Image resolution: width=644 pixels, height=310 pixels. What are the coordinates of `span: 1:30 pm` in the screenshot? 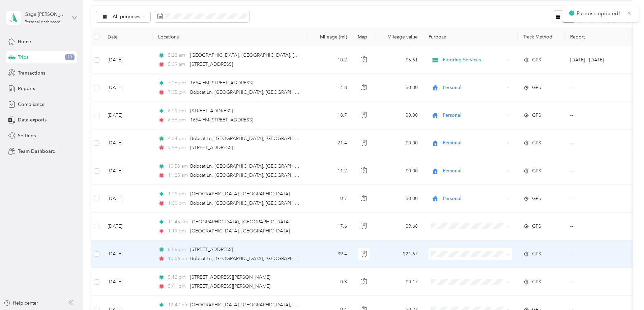 It's located at (177, 203).